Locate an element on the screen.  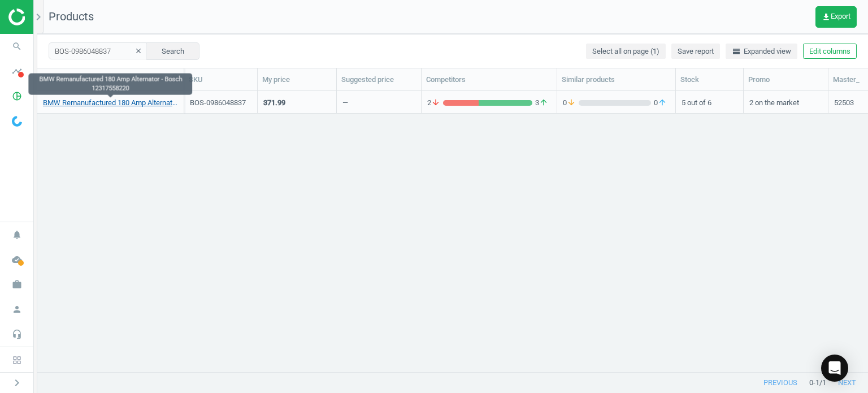
div: Open Intercom Messenger is located at coordinates (834, 368).